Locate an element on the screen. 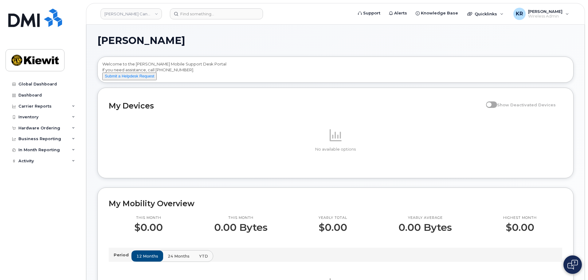  span: YTD is located at coordinates (203, 256).